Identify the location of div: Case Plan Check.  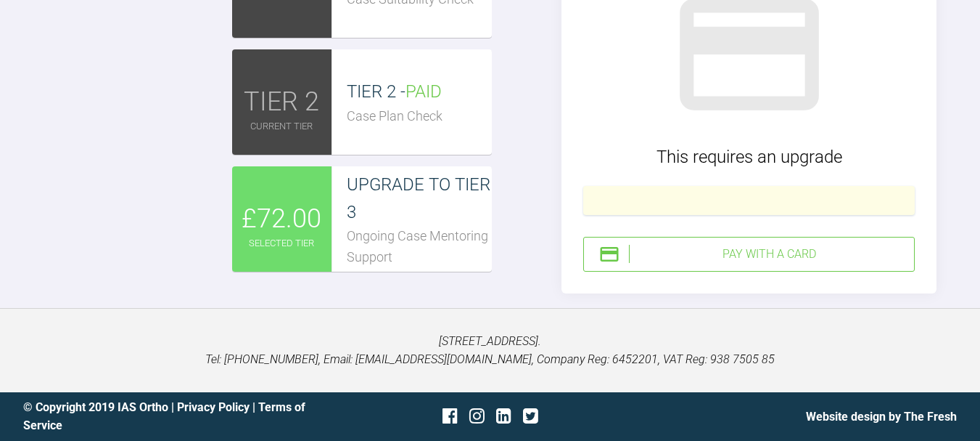
(419, 116).